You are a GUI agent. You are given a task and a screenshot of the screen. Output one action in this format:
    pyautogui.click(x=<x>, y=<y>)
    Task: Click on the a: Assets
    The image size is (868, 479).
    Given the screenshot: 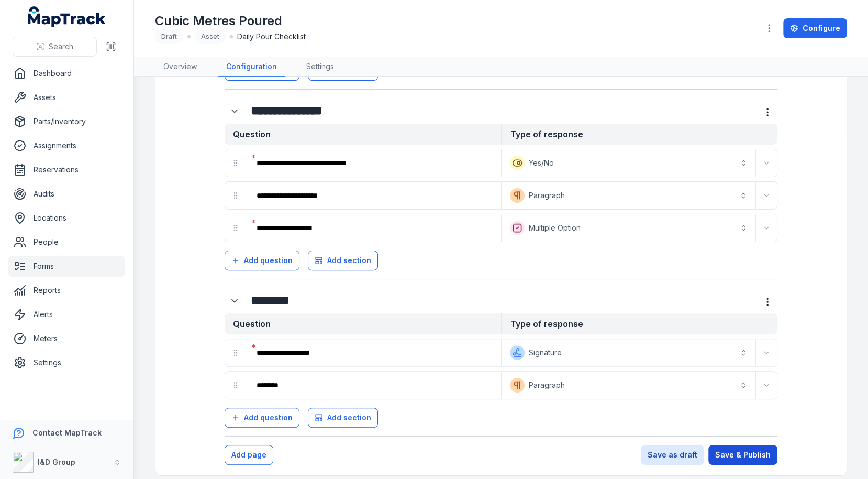 What is the action you would take?
    pyautogui.click(x=67, y=97)
    